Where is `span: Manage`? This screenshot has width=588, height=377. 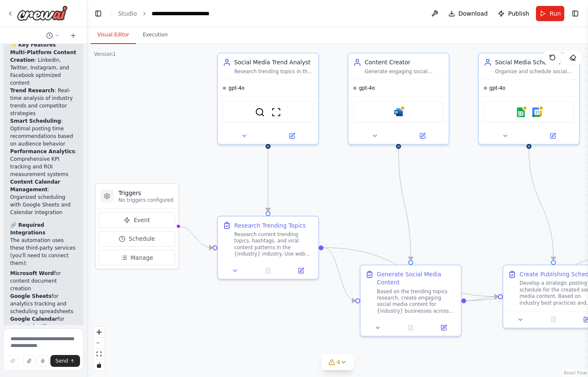
span: Manage is located at coordinates (142, 258).